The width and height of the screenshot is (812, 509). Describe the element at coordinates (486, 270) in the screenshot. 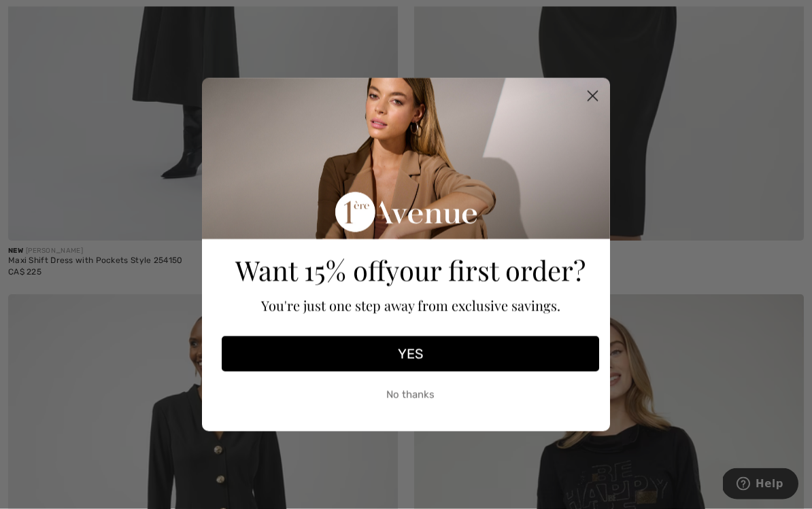

I see `span: your first order?` at that location.